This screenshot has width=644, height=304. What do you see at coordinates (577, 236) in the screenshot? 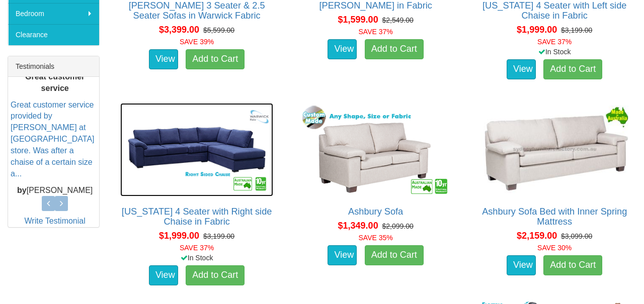
I see `del: $3,099.00` at bounding box center [577, 236].